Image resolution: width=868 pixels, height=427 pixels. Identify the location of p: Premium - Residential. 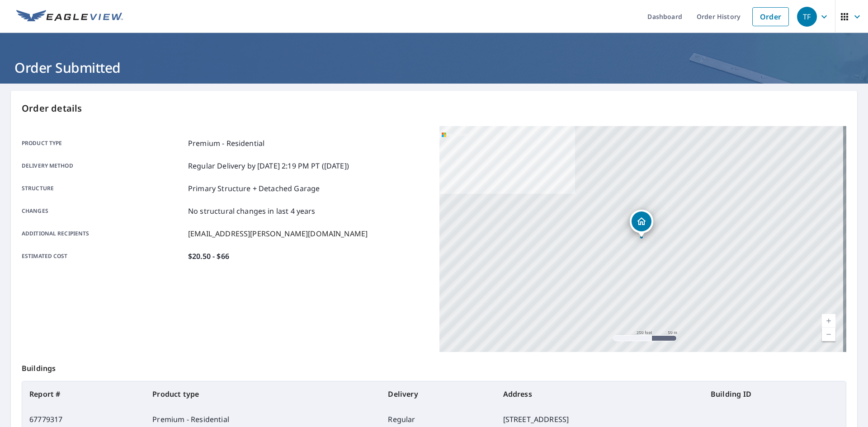
(226, 143).